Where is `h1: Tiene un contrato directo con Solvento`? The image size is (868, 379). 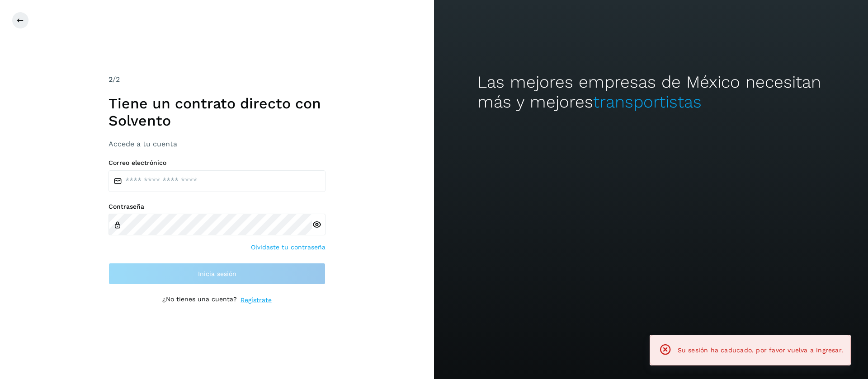 h1: Tiene un contrato directo con Solvento is located at coordinates (217, 112).